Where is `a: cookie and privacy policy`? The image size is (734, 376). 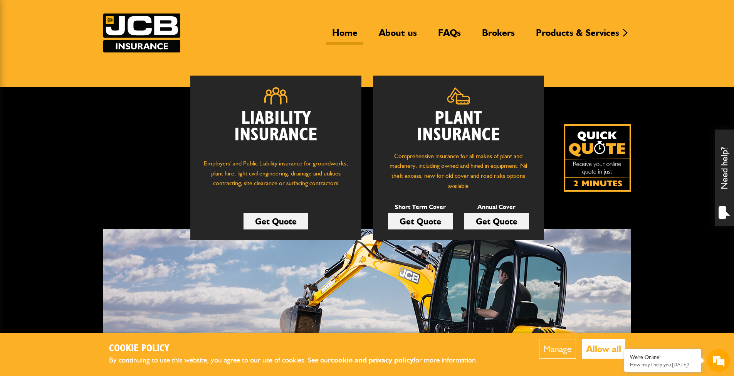 a: cookie and privacy policy is located at coordinates (372, 360).